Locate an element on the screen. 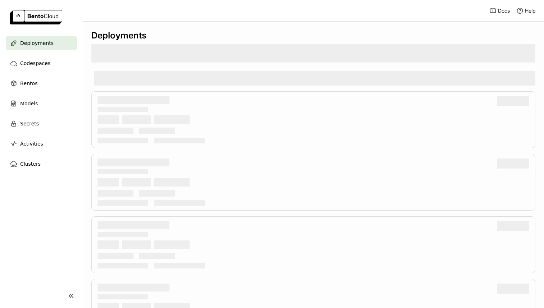 This screenshot has width=544, height=308. span: Docs is located at coordinates (503, 11).